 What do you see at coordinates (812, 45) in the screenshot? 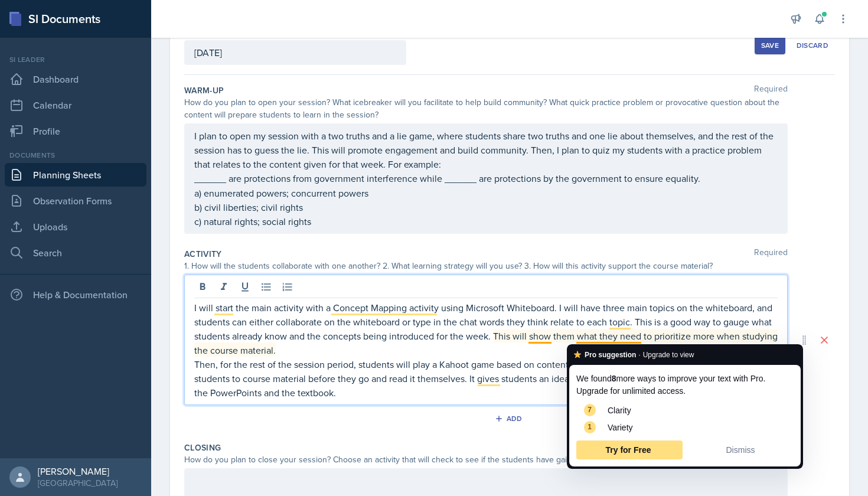
I see `div: Discard` at bounding box center [812, 45].